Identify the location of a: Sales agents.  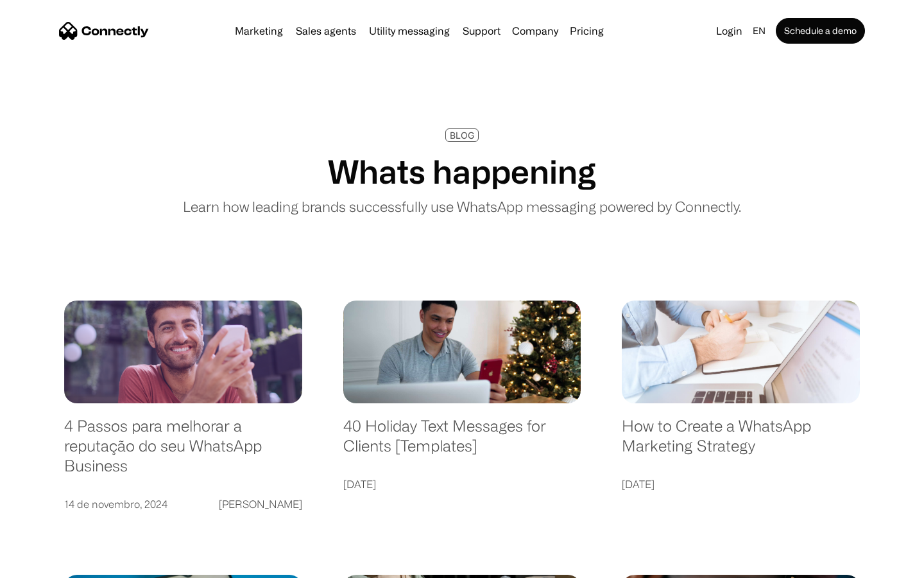
(326, 30).